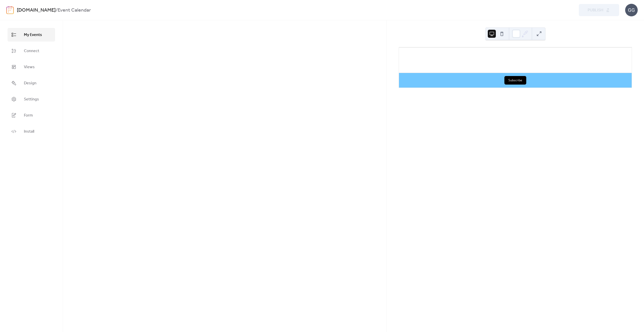 The image size is (644, 332). What do you see at coordinates (31, 51) in the screenshot?
I see `span: Connect` at bounding box center [31, 51].